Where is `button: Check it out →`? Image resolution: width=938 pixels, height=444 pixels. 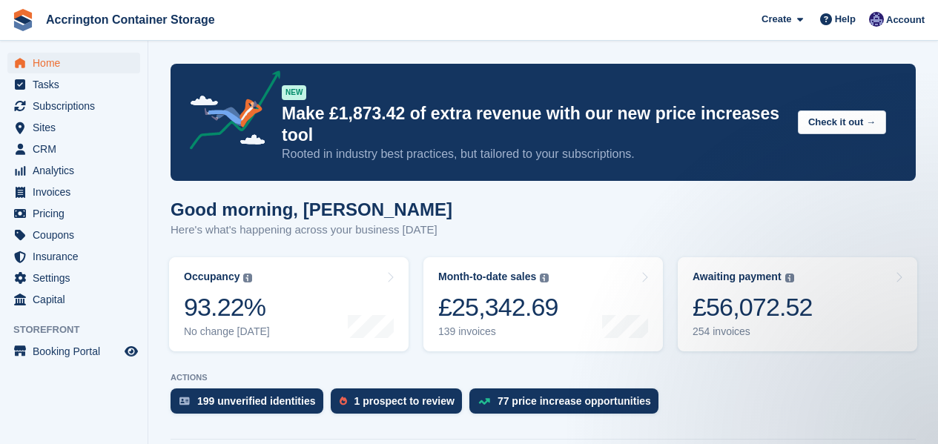 button: Check it out → is located at coordinates (842, 122).